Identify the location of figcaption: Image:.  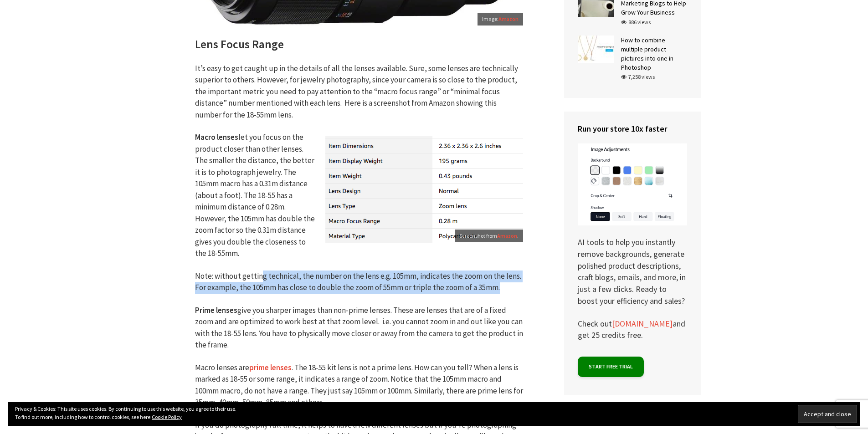
(500, 20).